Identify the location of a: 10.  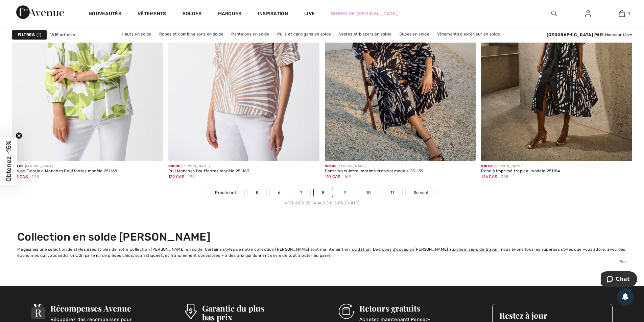
(368, 193).